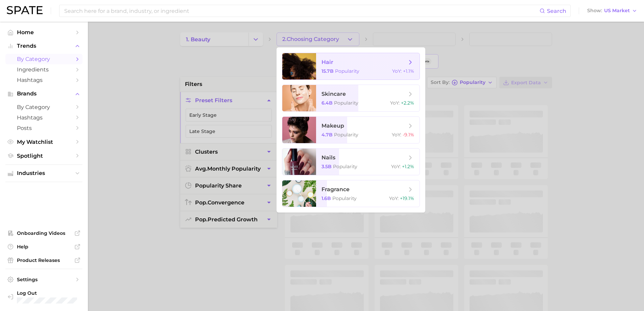  What do you see at coordinates (409, 135) in the screenshot?
I see `span: -9.1%` at bounding box center [409, 135].